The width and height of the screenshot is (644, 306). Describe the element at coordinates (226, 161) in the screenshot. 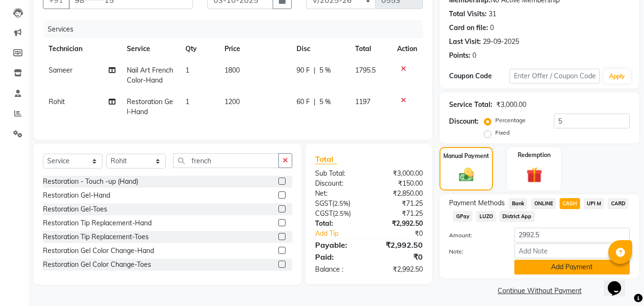

I see `input: Search or Scan` at that location.